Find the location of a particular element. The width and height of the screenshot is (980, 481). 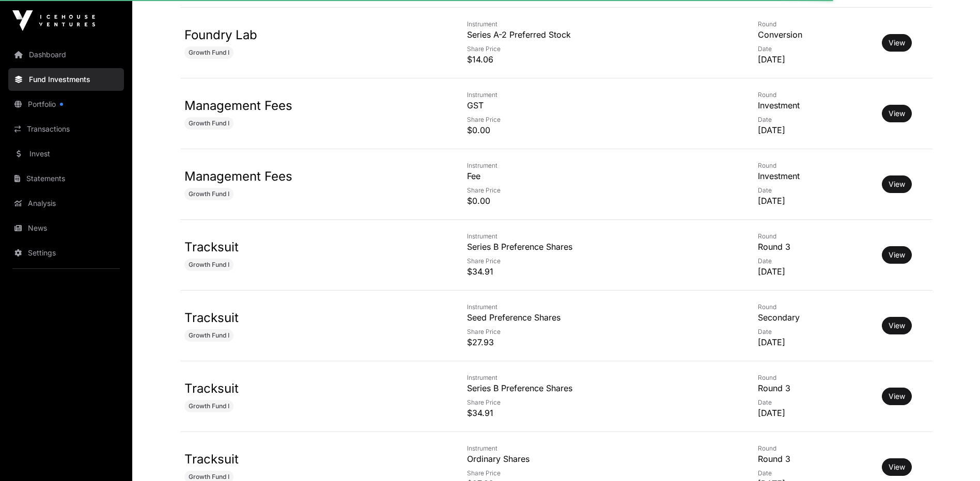

a: Fund Investments is located at coordinates (66, 80).